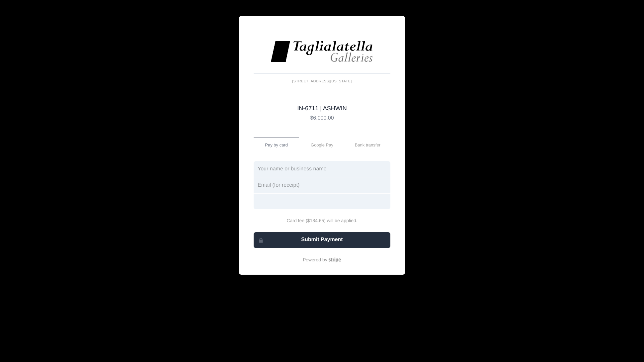  Describe the element at coordinates (322, 108) in the screenshot. I see `p: IN-6711 | ASHWIN` at that location.